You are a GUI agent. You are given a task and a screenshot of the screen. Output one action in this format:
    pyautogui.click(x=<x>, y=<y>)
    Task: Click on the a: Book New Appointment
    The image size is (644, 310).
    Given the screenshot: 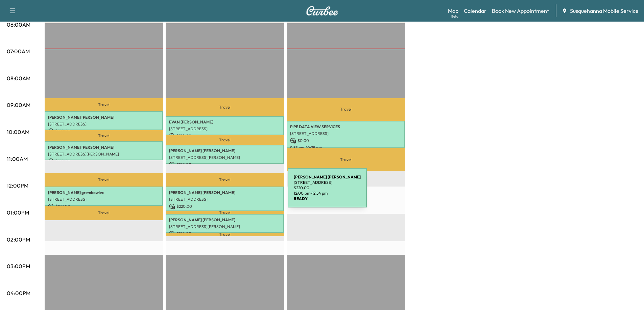 What is the action you would take?
    pyautogui.click(x=520, y=11)
    